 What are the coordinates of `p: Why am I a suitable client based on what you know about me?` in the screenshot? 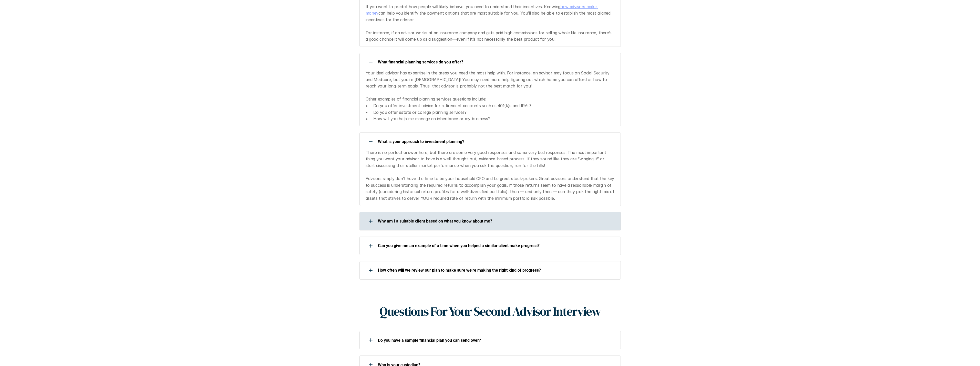 It's located at (496, 221).